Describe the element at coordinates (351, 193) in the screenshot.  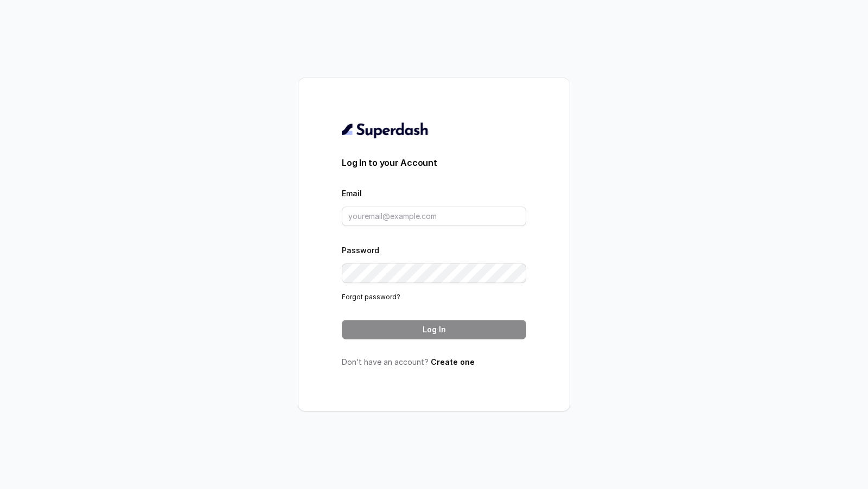
I see `label: Email` at that location.